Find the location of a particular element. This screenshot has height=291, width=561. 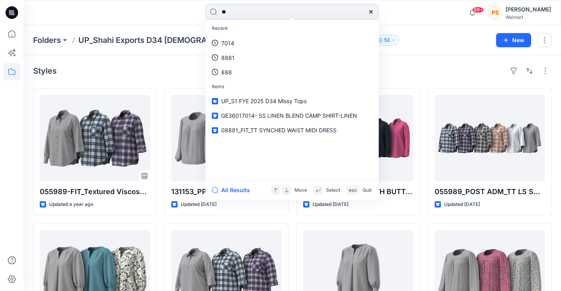

p: Updated a year ago is located at coordinates (71, 204).